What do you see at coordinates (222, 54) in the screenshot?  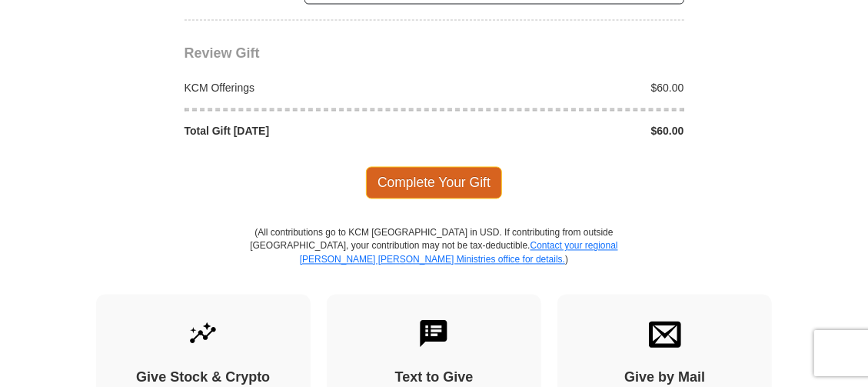 I see `span: Review Gift` at bounding box center [222, 54].